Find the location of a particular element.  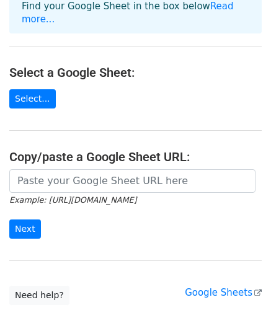

a: Google Sheets is located at coordinates (223, 292).